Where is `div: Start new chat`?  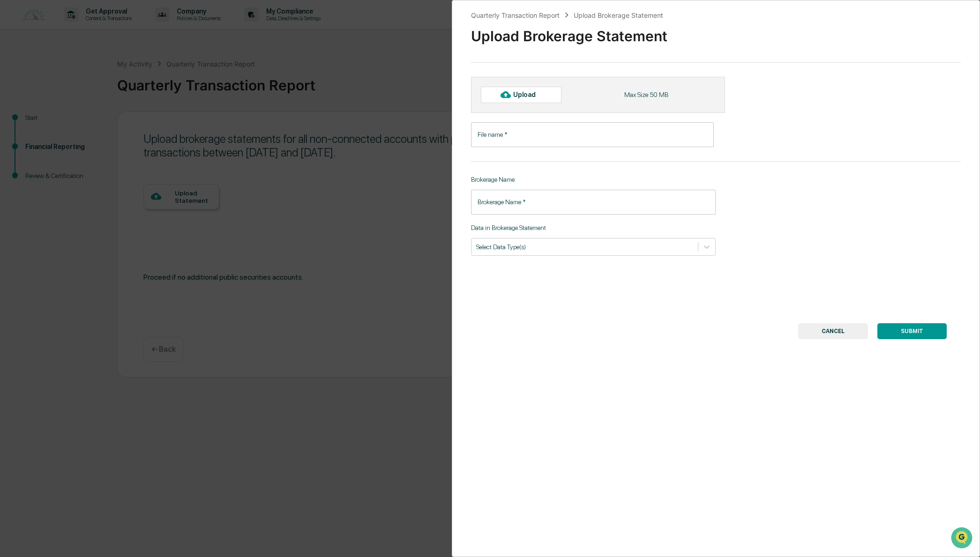 div: Start new chat is located at coordinates (93, 76).